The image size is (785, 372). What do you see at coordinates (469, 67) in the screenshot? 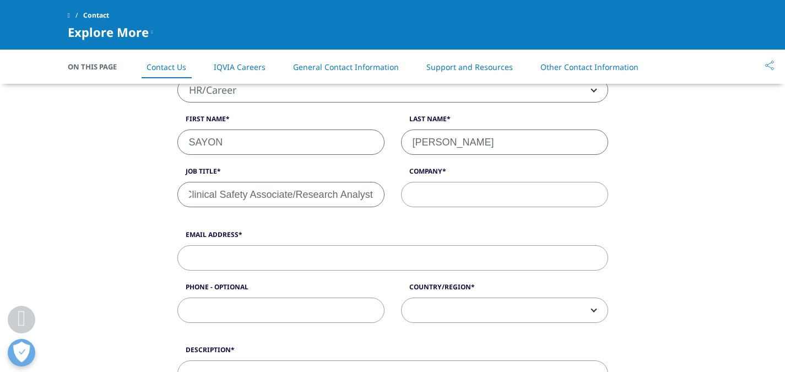
I see `a: Support and Resources` at bounding box center [469, 67].